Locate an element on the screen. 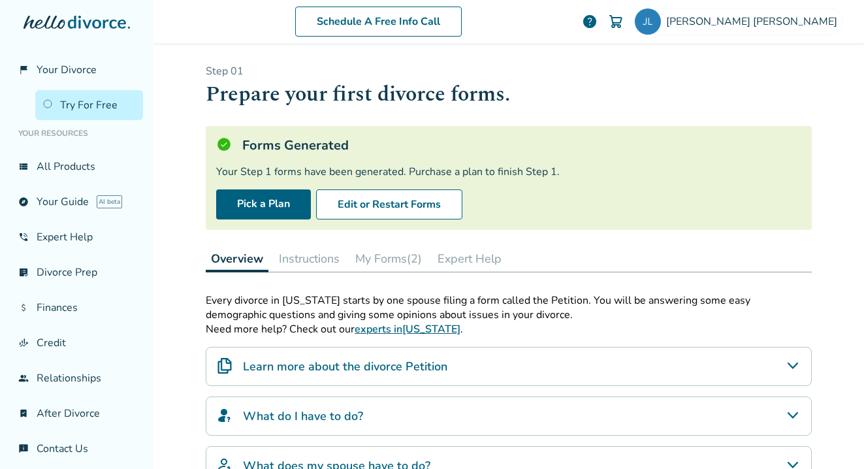 This screenshot has width=864, height=469. img: Cart is located at coordinates (616, 22).